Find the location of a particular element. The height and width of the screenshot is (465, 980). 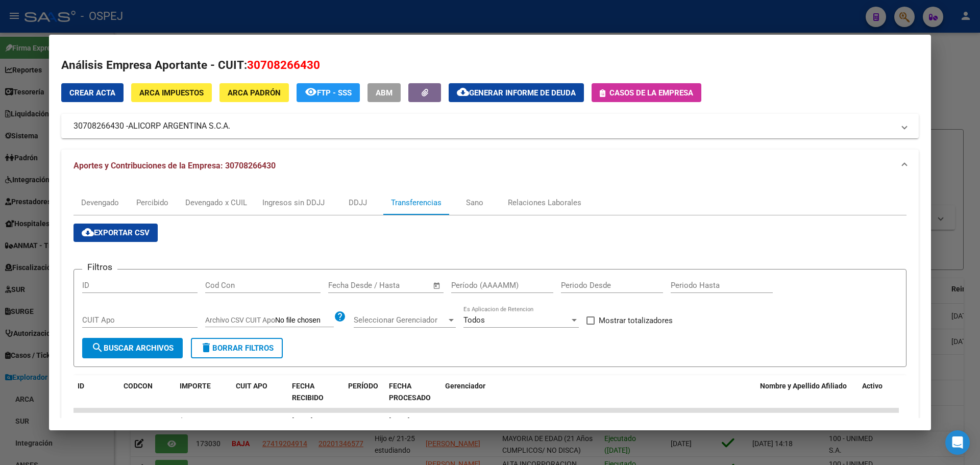

datatable-header-cell: Gerenciador is located at coordinates (598, 392).